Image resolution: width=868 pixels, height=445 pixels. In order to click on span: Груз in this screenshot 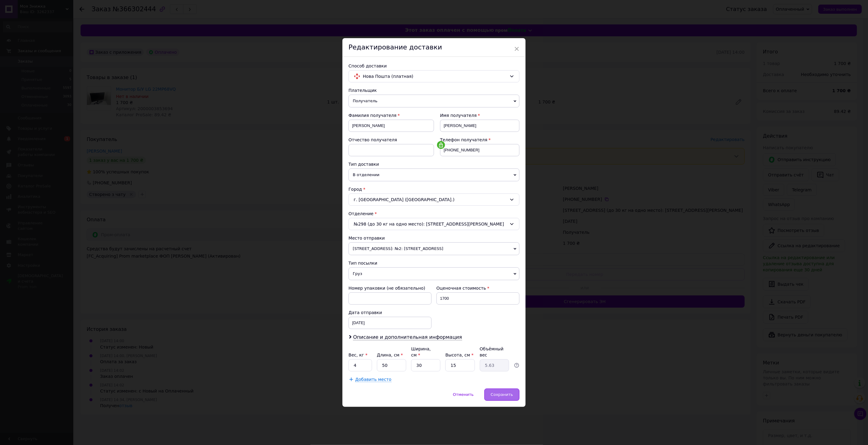, I will do `click(434, 274)`.